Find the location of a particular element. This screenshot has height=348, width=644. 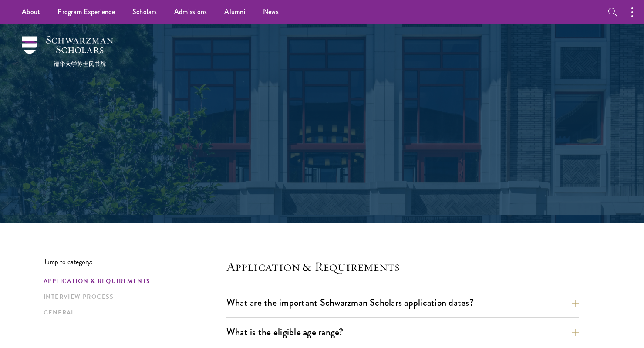

a: Application & Requirements is located at coordinates (132, 281).